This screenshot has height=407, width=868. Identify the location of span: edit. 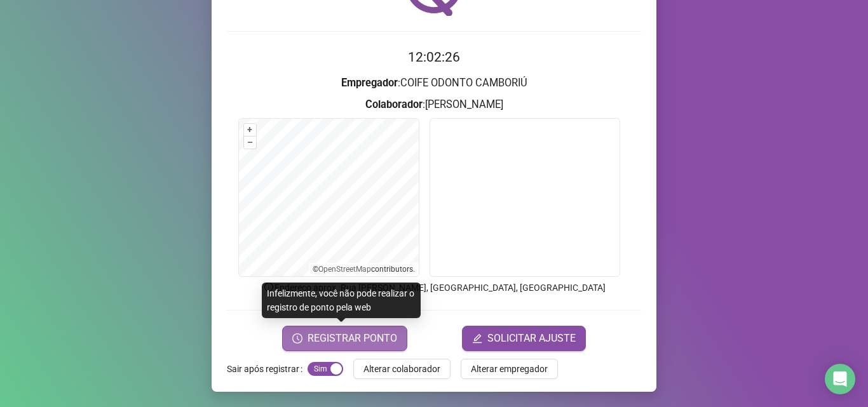
(477, 338).